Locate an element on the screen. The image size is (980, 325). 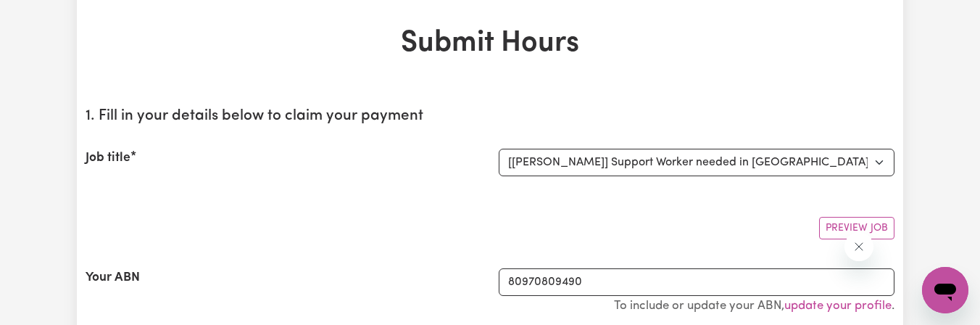
label: Job title is located at coordinates (108, 158).